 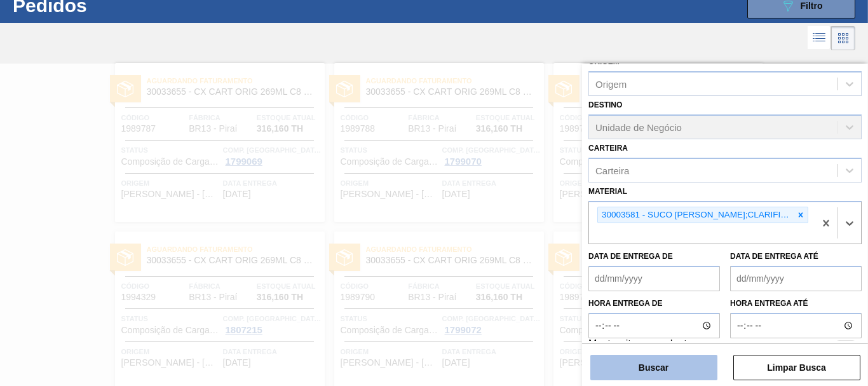 What do you see at coordinates (434, 142) in the screenshot?
I see `a: statusAguardando Faturamento30033655 - CX CART ORIG 269ML C8 429 WR 276GCódigo1989788FábricaBR13 ...` at bounding box center [434, 142].